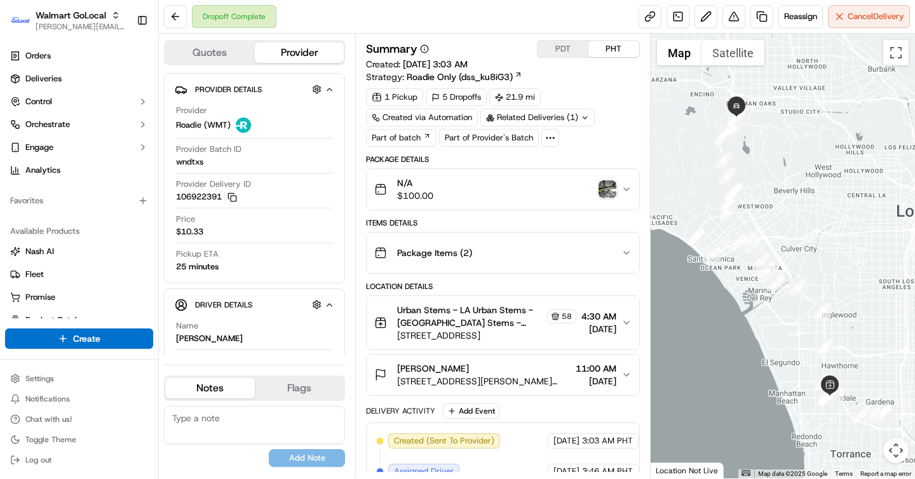  What do you see at coordinates (675, 470) in the screenshot?
I see `img: Google` at bounding box center [675, 470].